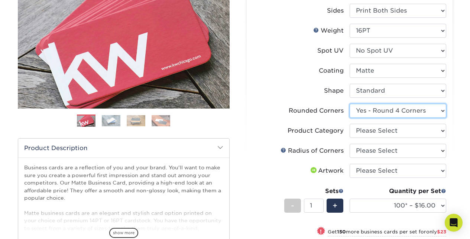 The image size is (470, 239). I want to click on div: Spot UV, so click(330, 51).